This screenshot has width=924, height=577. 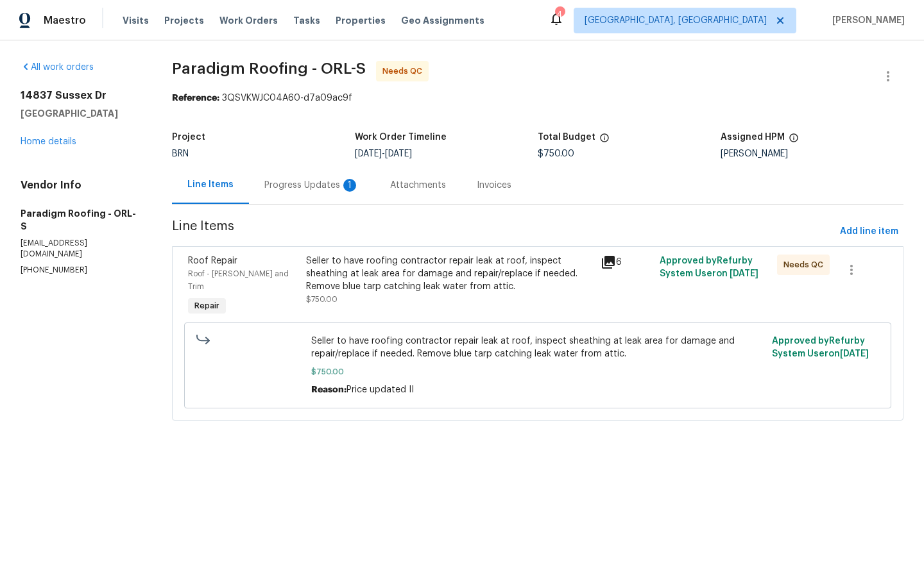 What do you see at coordinates (269, 68) in the screenshot?
I see `span: Paradigm Roofing - ORL-S` at bounding box center [269, 68].